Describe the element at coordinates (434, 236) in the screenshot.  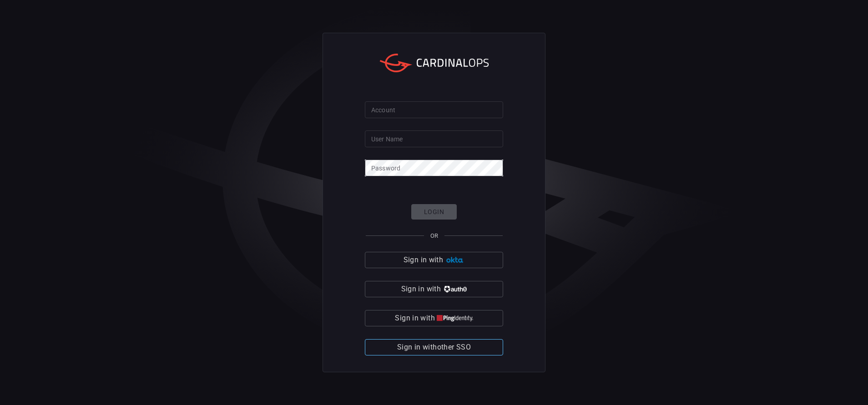
I see `span: OR` at that location.